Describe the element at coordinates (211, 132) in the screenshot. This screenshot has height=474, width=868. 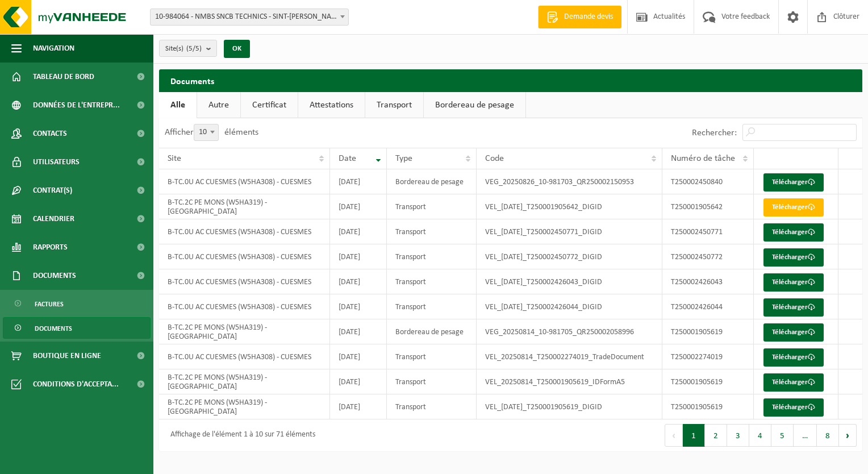
I see `label: Afficher éléments` at that location.